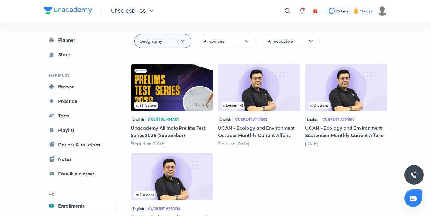 The width and height of the screenshot is (431, 216). What do you see at coordinates (259, 132) in the screenshot?
I see `h5: UCAN - Ecology and Environment October Monthly Current Affairs` at bounding box center [259, 132].